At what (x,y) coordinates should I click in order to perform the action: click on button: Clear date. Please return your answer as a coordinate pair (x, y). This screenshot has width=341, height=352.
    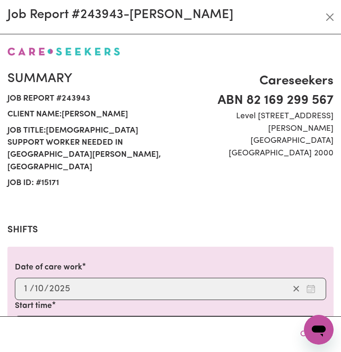
    Looking at the image, I should click on (296, 289).